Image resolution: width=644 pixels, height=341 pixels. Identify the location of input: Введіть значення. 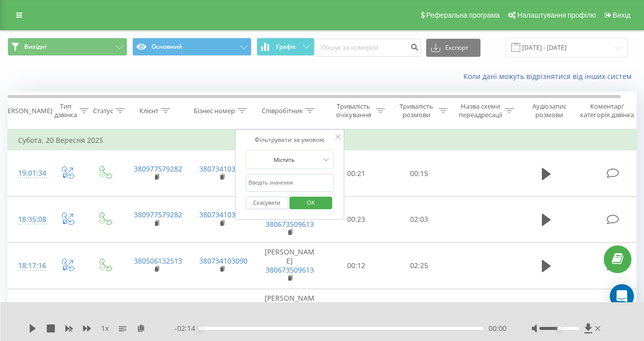
(290, 182).